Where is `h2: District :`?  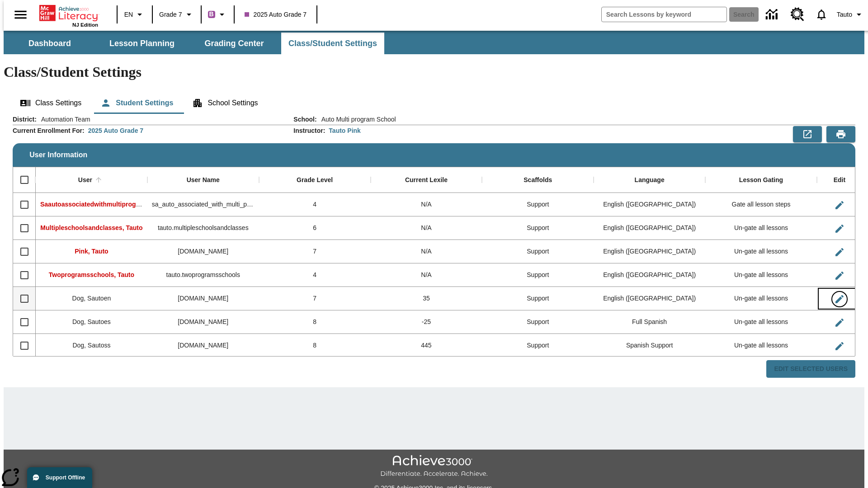
h2: District : is located at coordinates (25, 119).